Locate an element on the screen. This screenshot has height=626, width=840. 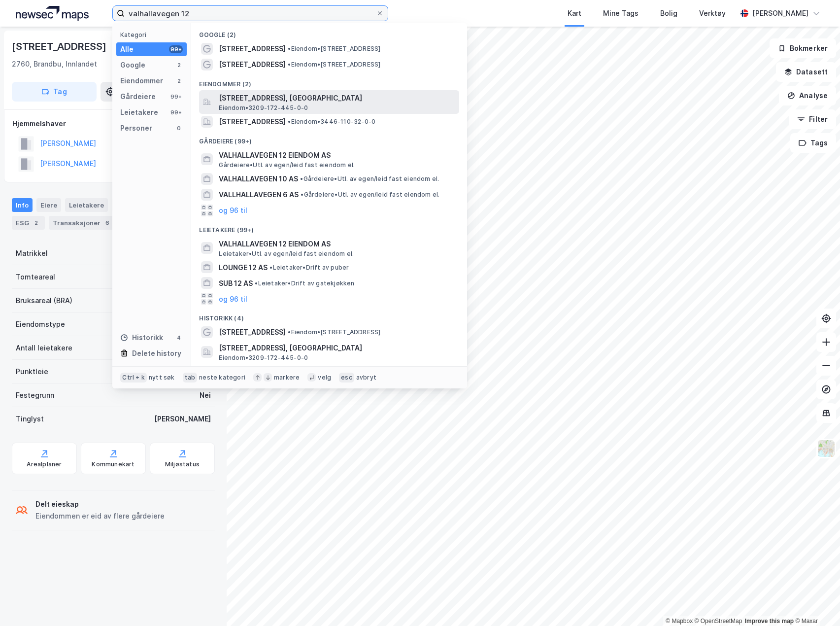
div: Ctrl + k is located at coordinates (134, 377).